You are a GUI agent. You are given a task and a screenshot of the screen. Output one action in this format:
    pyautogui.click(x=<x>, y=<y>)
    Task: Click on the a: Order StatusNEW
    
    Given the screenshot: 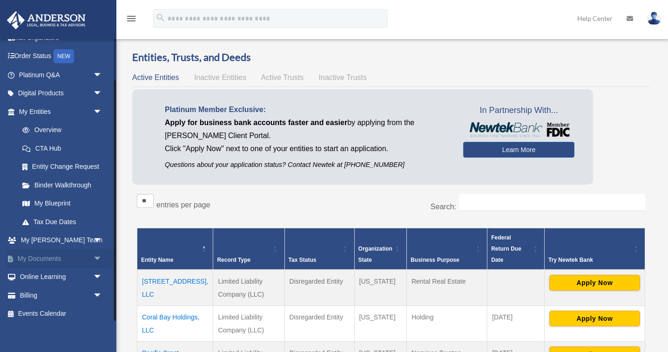 What is the action you would take?
    pyautogui.click(x=61, y=56)
    